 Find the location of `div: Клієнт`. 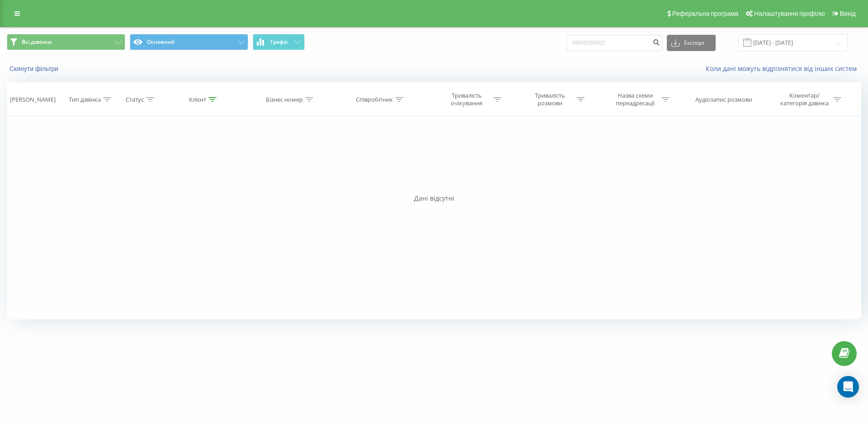

div: Клієнт is located at coordinates (198, 99).